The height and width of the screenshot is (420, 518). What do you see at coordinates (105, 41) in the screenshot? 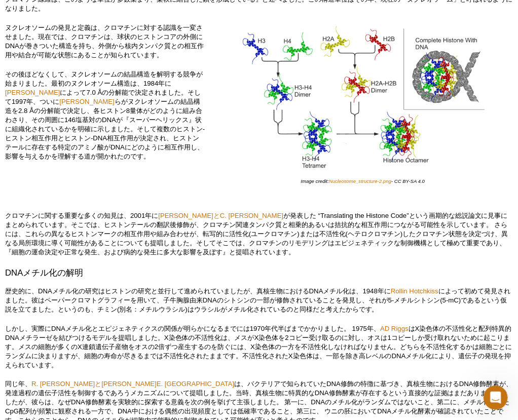
I see `p: ヌクレオソームの発見と定義は、クロマチンに対する認識を一変させました。現在では、クロマチンは、球状のヒストンコアの外側にDNAが巻きついた構造を持ち、外側から核内タンパク質との相互作用や結合が可...` at bounding box center [105, 41].